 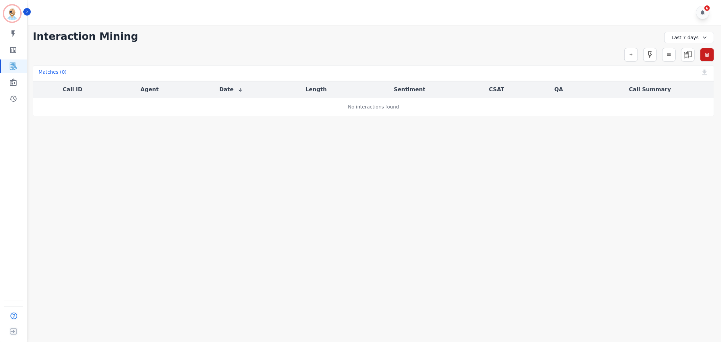 What do you see at coordinates (650, 90) in the screenshot?
I see `button: Call Summary` at bounding box center [650, 90].